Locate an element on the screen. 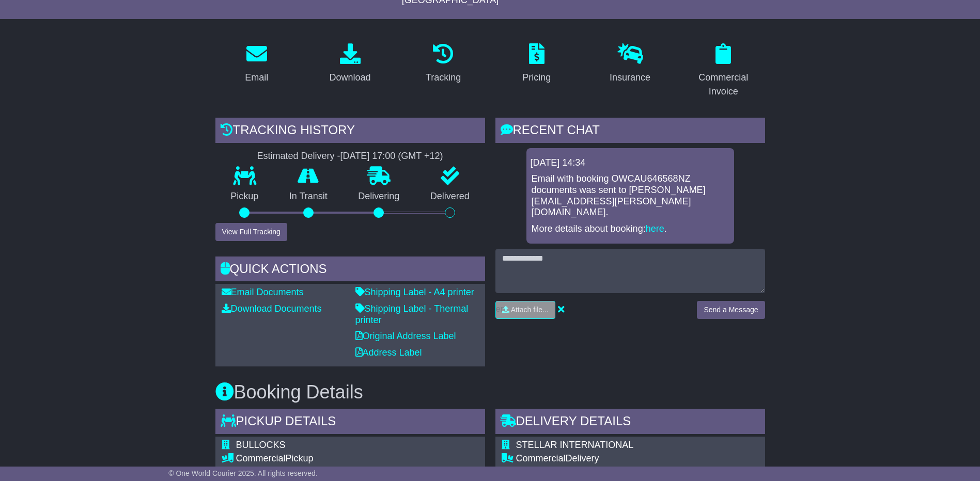  a: Insurance is located at coordinates (630, 64).